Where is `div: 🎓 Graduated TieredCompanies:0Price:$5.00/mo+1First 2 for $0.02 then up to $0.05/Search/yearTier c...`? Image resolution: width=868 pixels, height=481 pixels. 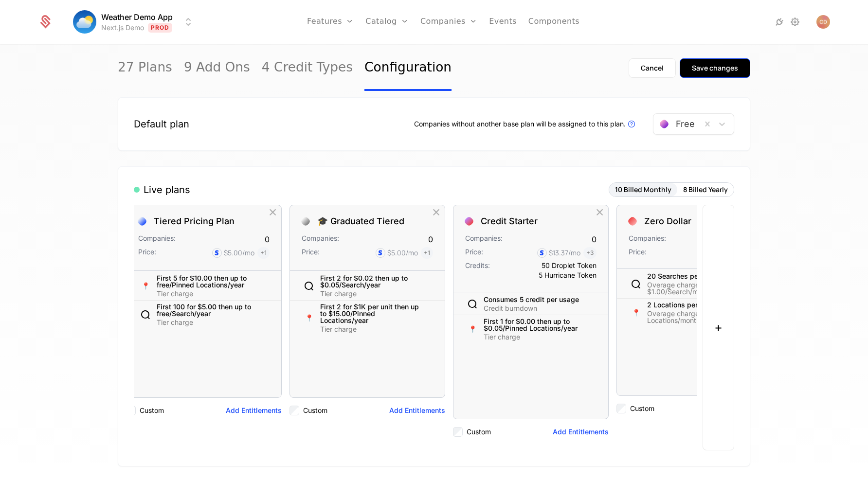 div: 🎓 Graduated TieredCompanies:0Price:$5.00/mo+1First 2 for $0.02 then up to $0.05/Search/yearTier c... is located at coordinates (368, 327).